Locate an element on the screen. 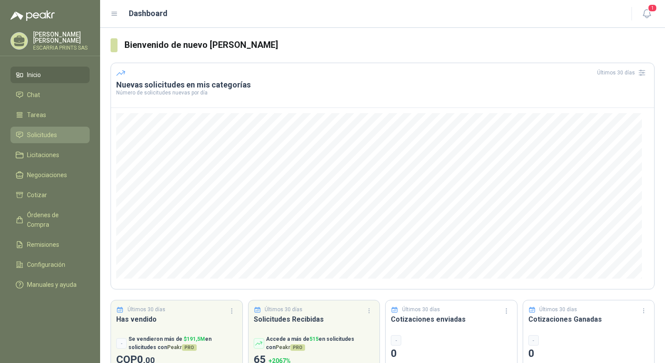  a: Cotizar is located at coordinates (50, 195).